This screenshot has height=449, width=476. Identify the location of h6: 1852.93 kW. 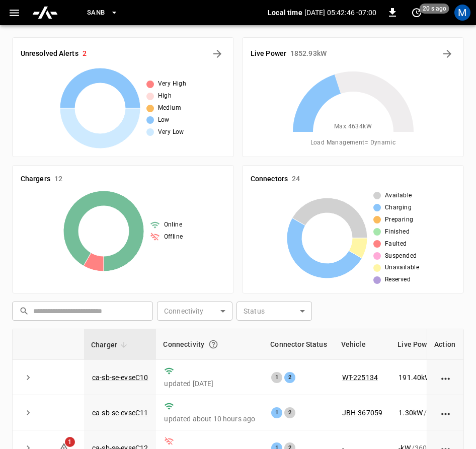
(309, 54).